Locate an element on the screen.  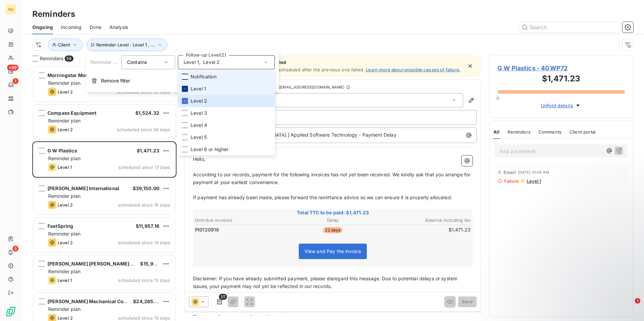
span: Reminder Level is located at coordinates (107, 62).